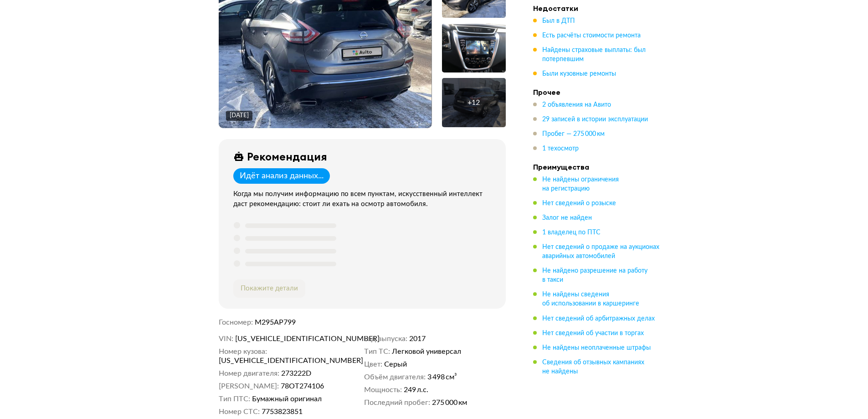 The height and width of the screenshot is (419, 868). What do you see at coordinates (579, 74) in the screenshot?
I see `span: Были кузовные ремонты` at bounding box center [579, 74].